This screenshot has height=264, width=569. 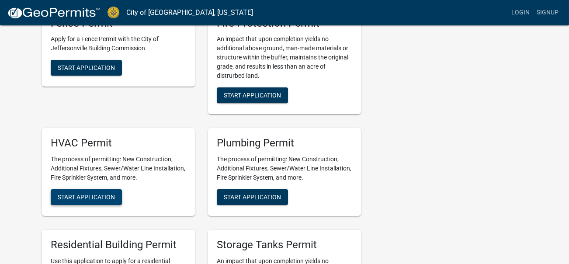 I want to click on h5: Plumbing Permit, so click(x=284, y=143).